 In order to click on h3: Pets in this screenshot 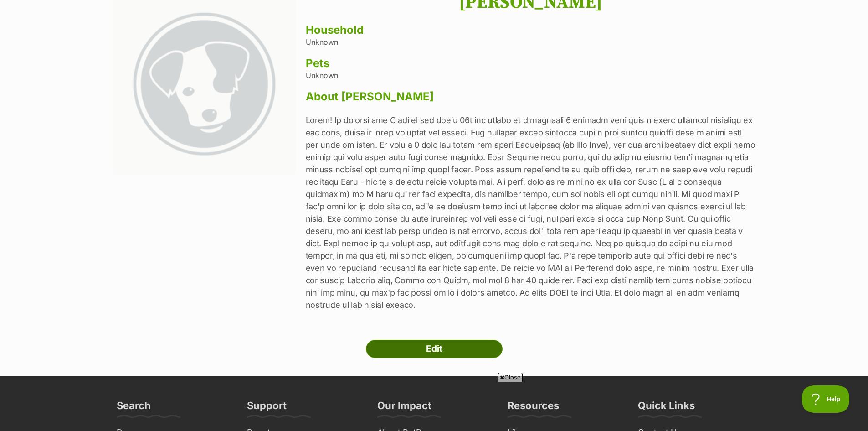, I will do `click(530, 64)`.